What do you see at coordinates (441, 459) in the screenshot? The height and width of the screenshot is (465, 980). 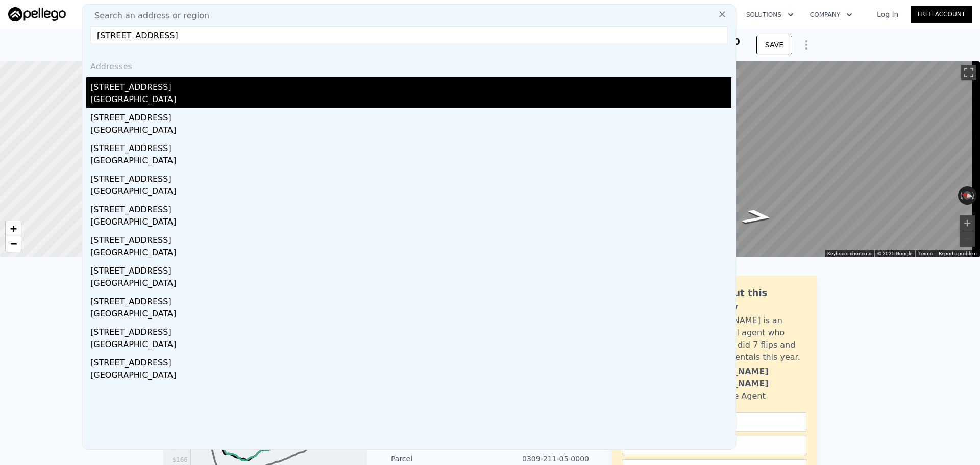 I see `div: Parcel` at bounding box center [441, 459].